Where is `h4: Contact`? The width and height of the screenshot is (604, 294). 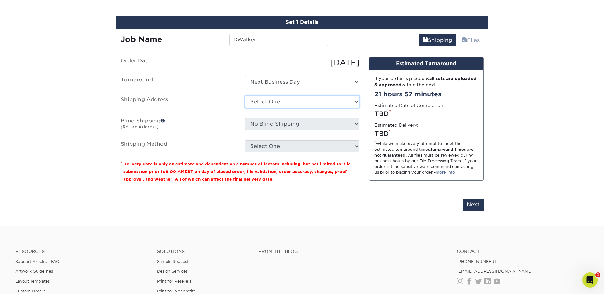
h4: Contact is located at coordinates (522, 251).